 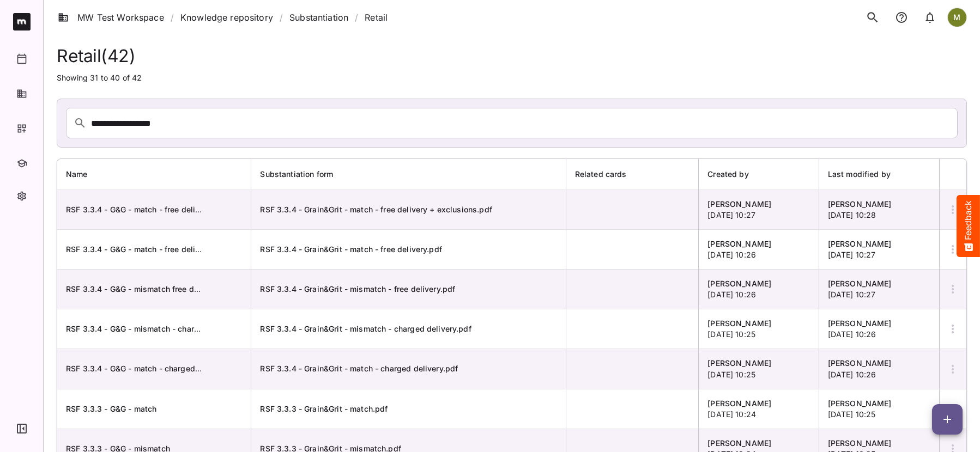 What do you see at coordinates (98, 76) in the screenshot?
I see `span: Tell us what you think` at bounding box center [98, 76].